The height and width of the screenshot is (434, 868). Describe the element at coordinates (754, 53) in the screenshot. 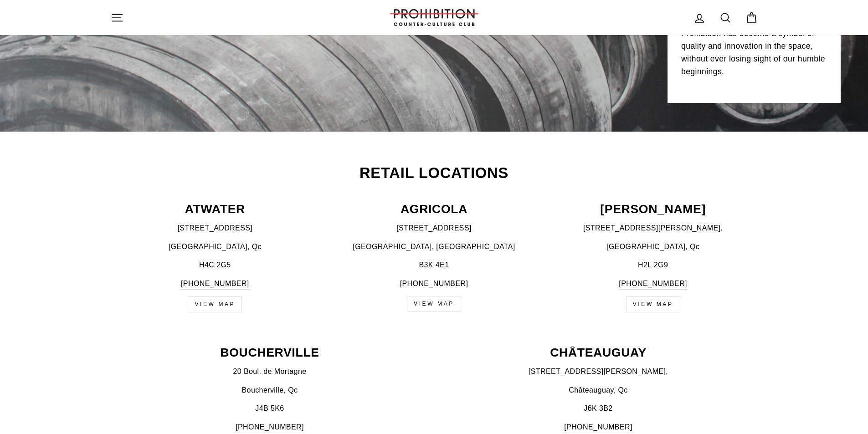

I see `p: Prohibition has become a symbol of quality and innovation in the space, without ever losing sight...` at that location.